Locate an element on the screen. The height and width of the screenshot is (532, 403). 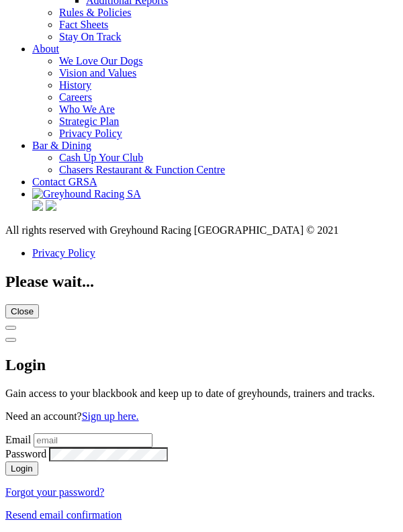
a: Rules & Policies is located at coordinates (95, 12).